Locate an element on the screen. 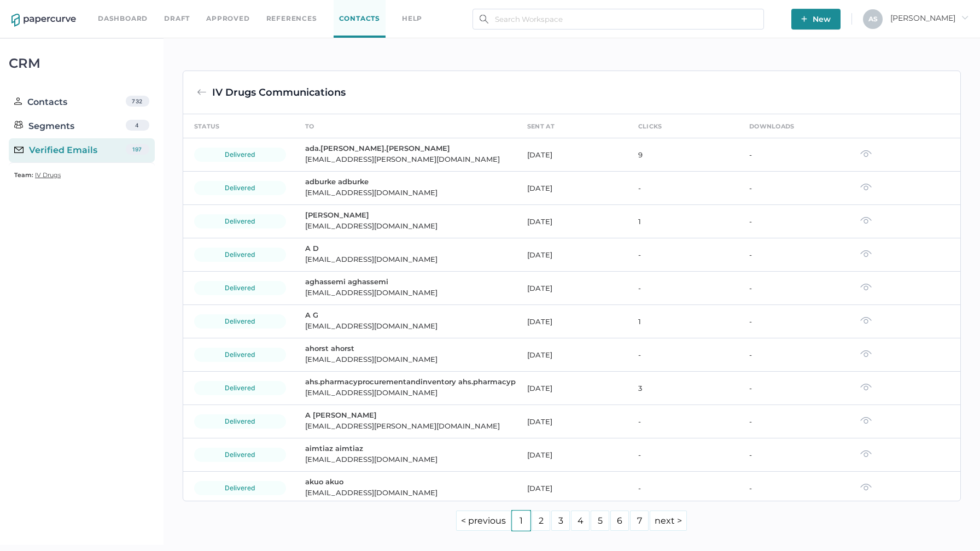 Image resolution: width=980 pixels, height=551 pixels. a: Team: IV Drugs is located at coordinates (37, 175).